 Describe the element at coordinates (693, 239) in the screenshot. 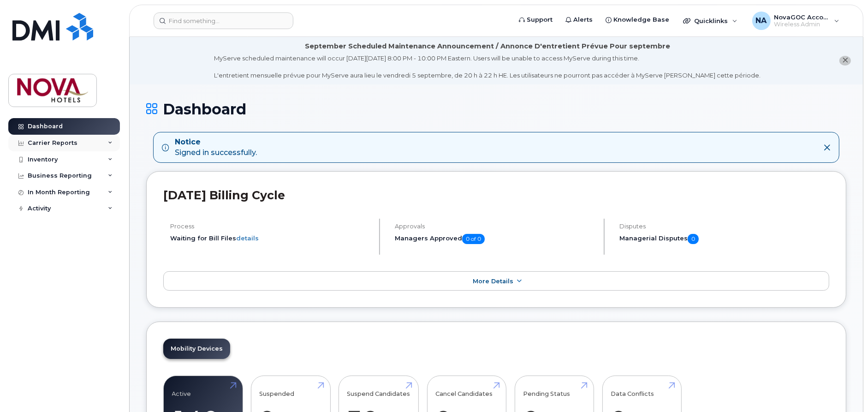

I see `span: 0` at that location.